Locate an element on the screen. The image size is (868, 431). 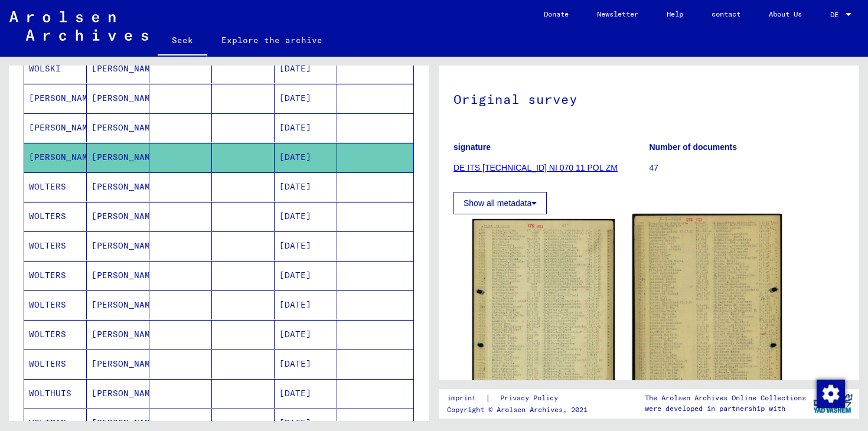
font: contact is located at coordinates (726, 14).